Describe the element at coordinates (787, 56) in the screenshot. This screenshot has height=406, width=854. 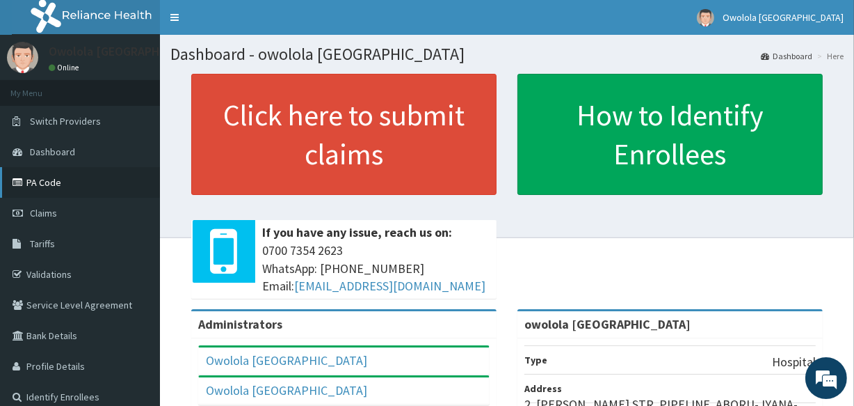
I see `a: Dashboard` at that location.